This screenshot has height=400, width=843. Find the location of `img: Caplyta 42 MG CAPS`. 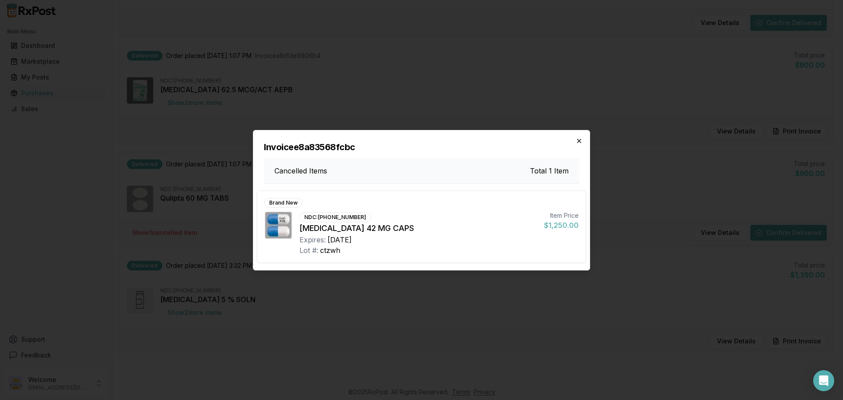

img: Caplyta 42 MG CAPS is located at coordinates (278, 225).